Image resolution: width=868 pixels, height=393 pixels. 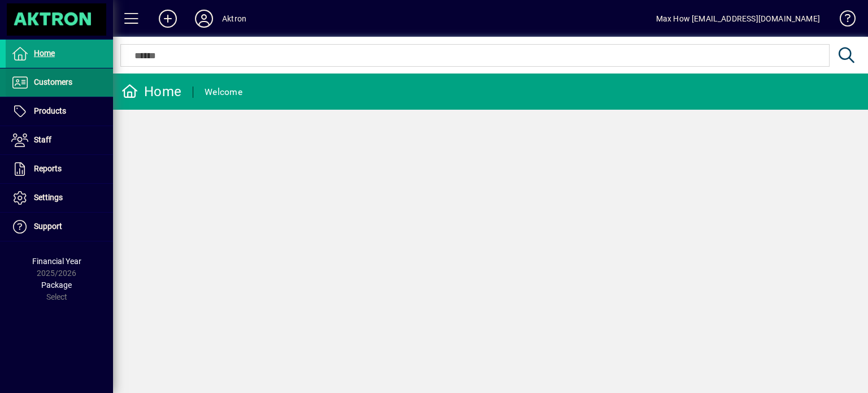 What do you see at coordinates (50, 111) in the screenshot?
I see `span: Products` at bounding box center [50, 111].